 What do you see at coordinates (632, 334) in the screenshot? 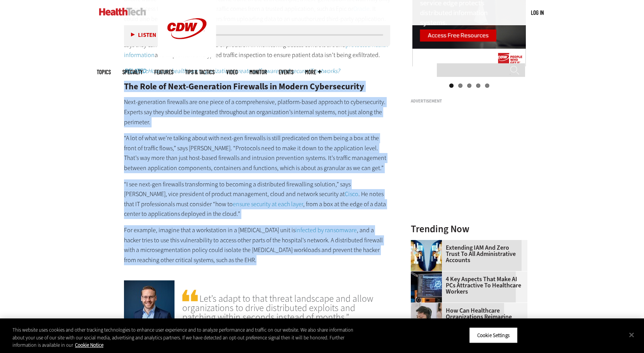
I see `button: Close` at bounding box center [632, 334].